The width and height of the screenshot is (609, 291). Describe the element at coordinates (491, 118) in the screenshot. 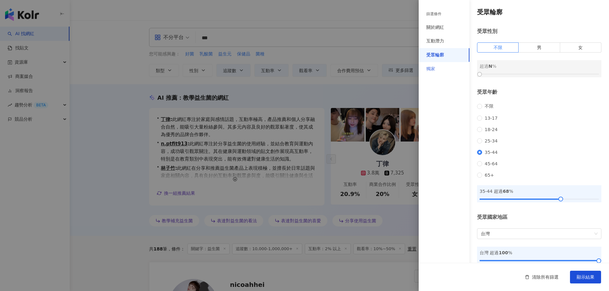

I see `span: 13-17` at that location.